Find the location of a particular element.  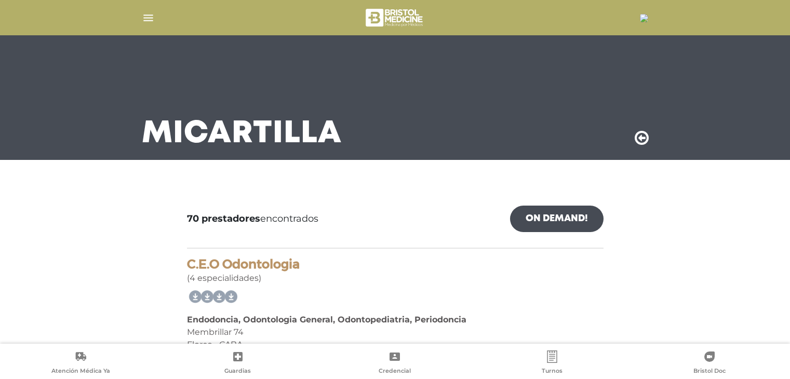

img: bristol-medicine-blanco.png is located at coordinates (395, 18).